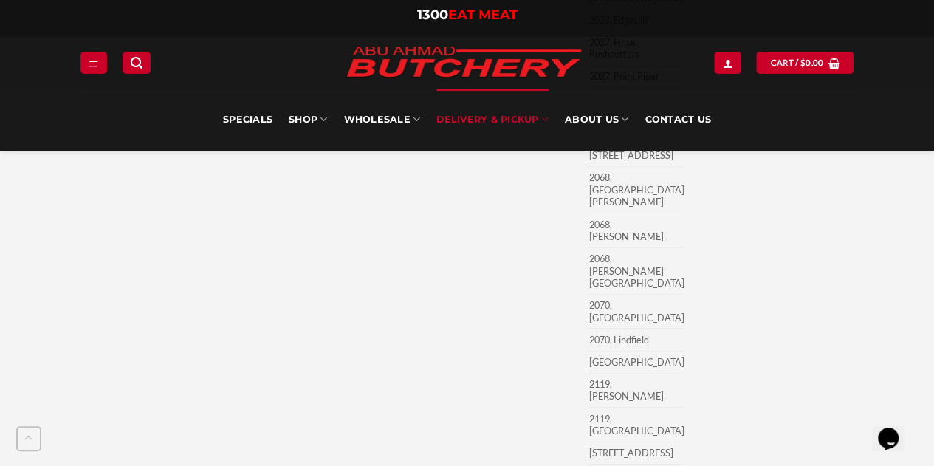 The image size is (934, 466). What do you see at coordinates (805, 62) in the screenshot?
I see `a: View cart` at bounding box center [805, 62].